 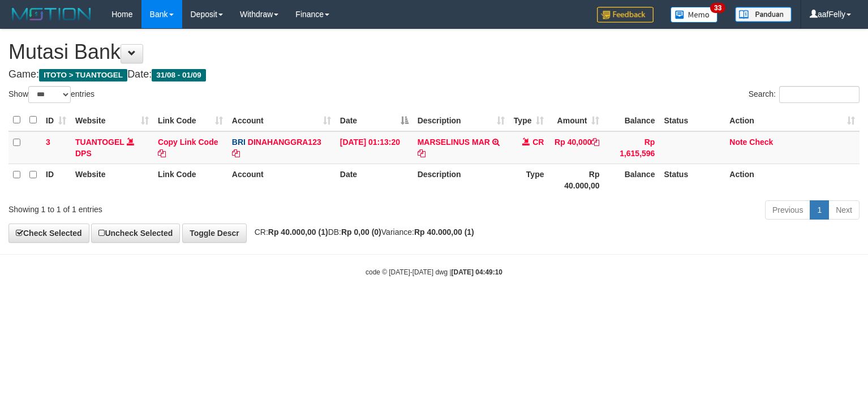 I want to click on th: Link Code, so click(x=190, y=179).